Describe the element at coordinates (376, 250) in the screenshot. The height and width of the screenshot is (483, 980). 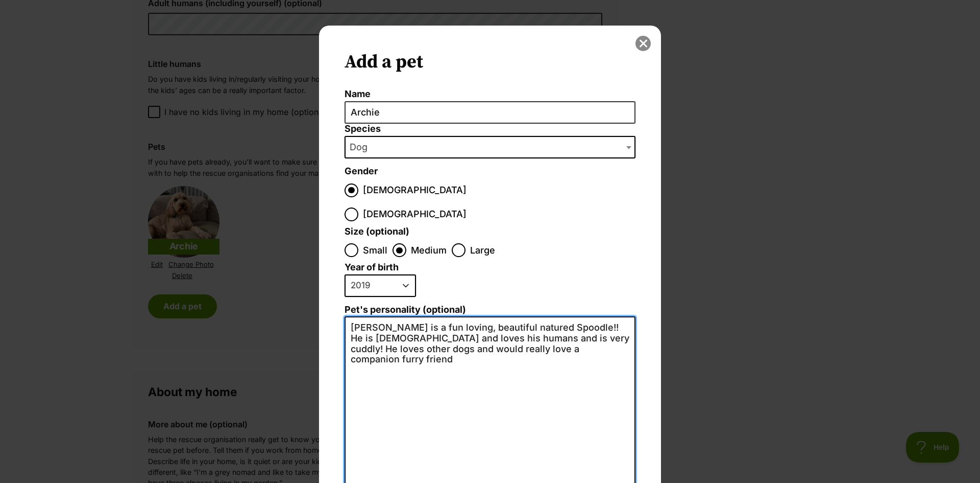
I see `span: Small` at that location.